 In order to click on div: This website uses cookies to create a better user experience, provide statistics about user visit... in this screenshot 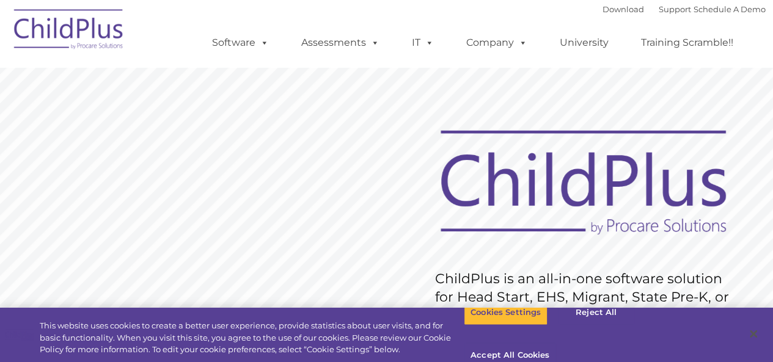, I will do `click(252, 338)`.